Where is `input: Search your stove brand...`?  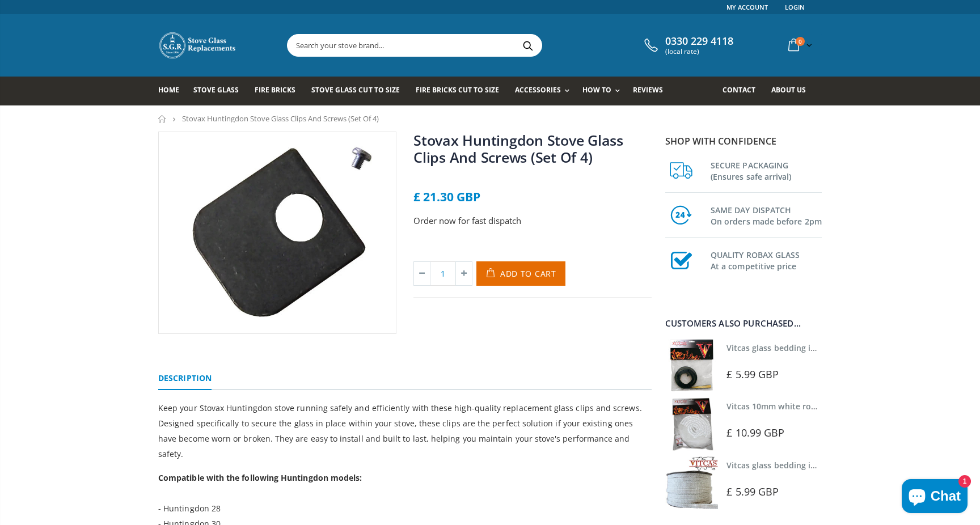 input: Search your stove brand... is located at coordinates (478, 45).